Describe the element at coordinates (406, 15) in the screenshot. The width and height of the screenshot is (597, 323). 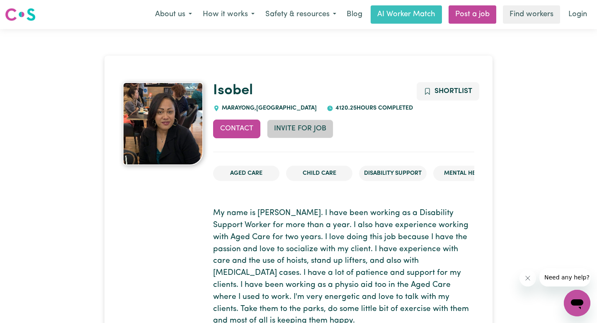
I see `a: AI Worker Match` at that location.